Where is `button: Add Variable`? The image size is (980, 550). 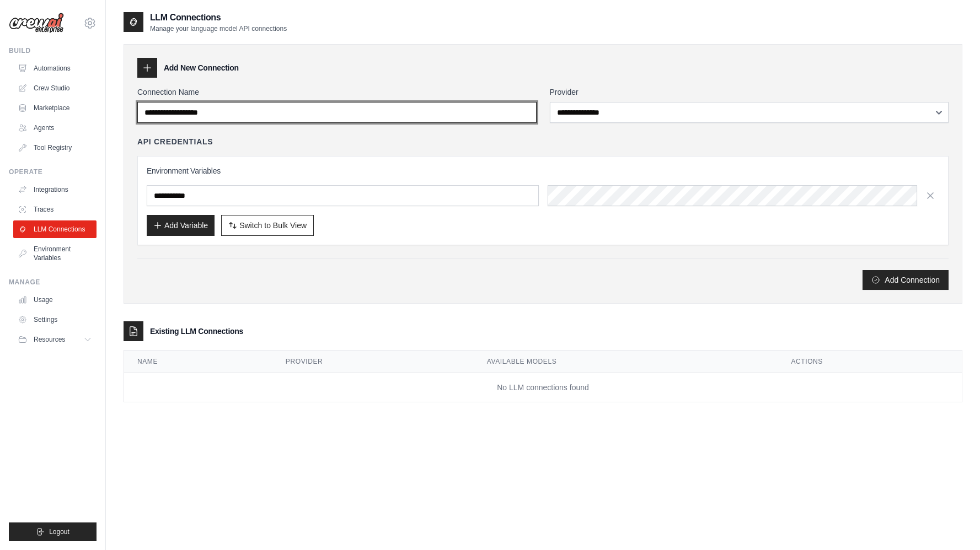
button: Add Variable is located at coordinates (180, 226).